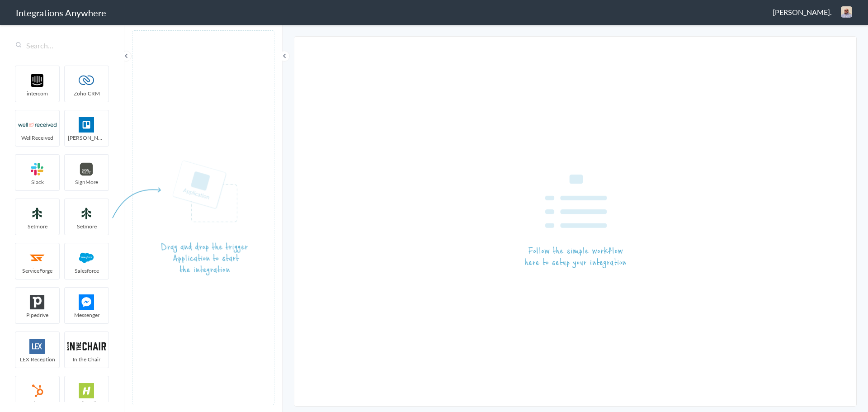 Image resolution: width=868 pixels, height=412 pixels. I want to click on img: wr-logo.svg, so click(37, 125).